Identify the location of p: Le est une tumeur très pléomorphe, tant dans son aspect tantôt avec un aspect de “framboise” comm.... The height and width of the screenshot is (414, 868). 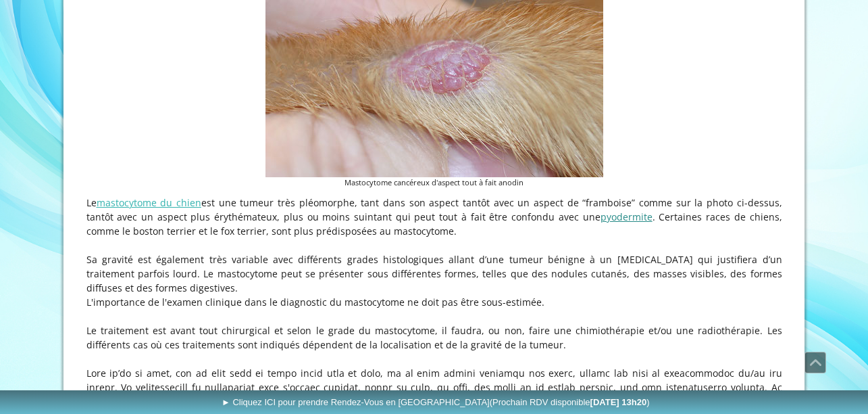
(434, 216).